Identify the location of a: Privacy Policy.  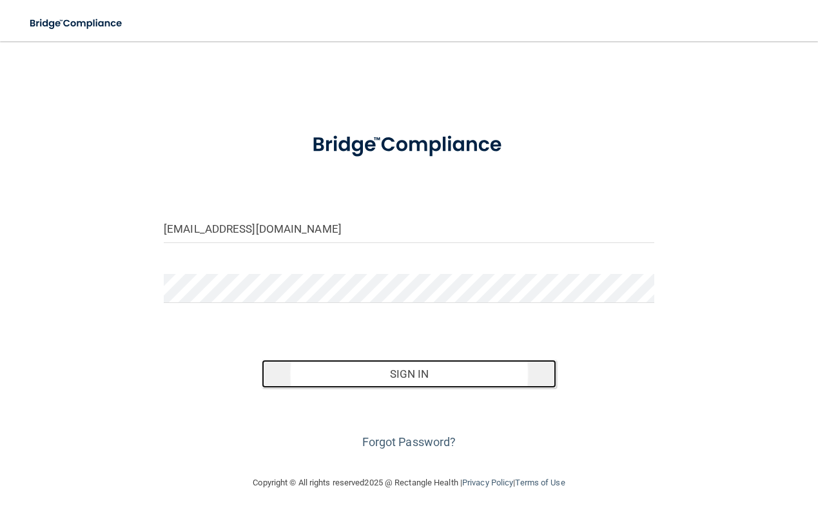
(487, 482).